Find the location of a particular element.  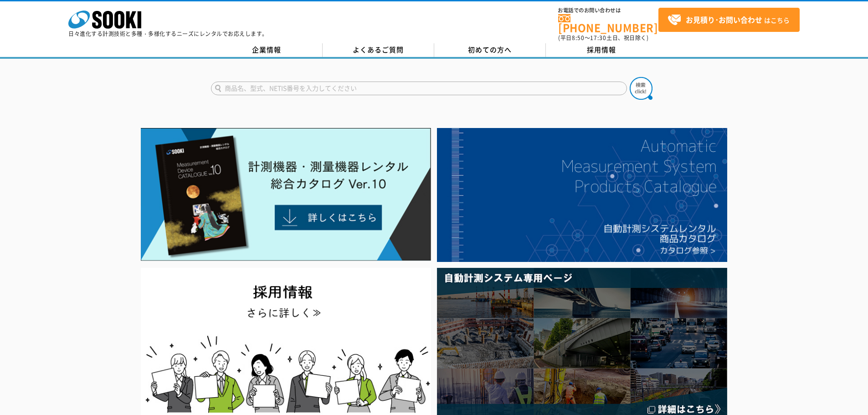

img: 自動計測システムカタログ is located at coordinates (581, 195).